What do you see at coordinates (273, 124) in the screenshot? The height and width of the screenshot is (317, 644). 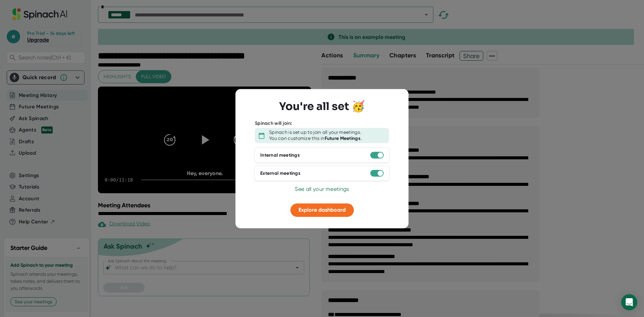 I see `div: Spinach will join:` at bounding box center [273, 124].